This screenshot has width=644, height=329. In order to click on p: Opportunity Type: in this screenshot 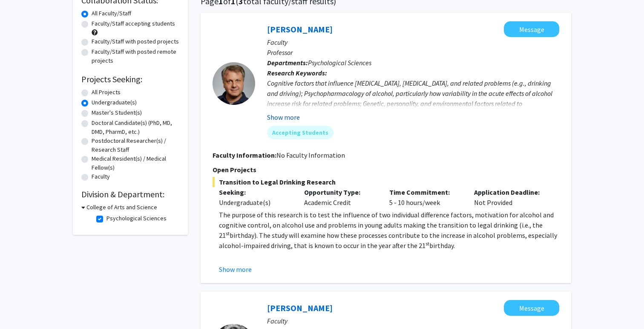, I will do `click(340, 192)`.